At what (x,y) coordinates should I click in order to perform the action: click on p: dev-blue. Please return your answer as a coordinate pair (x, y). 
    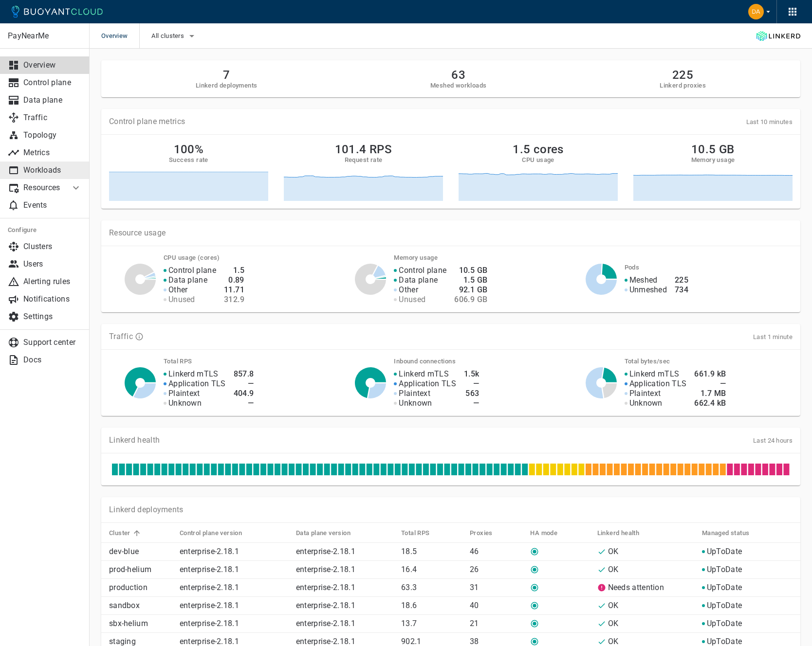
    Looking at the image, I should click on (140, 551).